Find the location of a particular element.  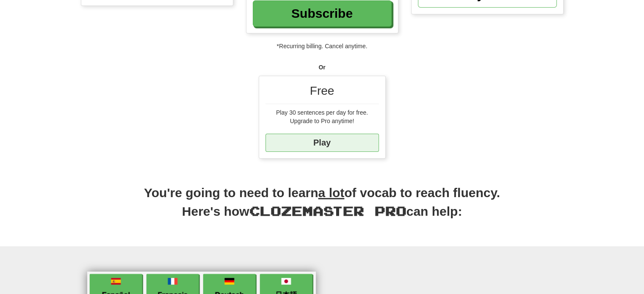

span: Clozemaster Pro is located at coordinates (328, 211).